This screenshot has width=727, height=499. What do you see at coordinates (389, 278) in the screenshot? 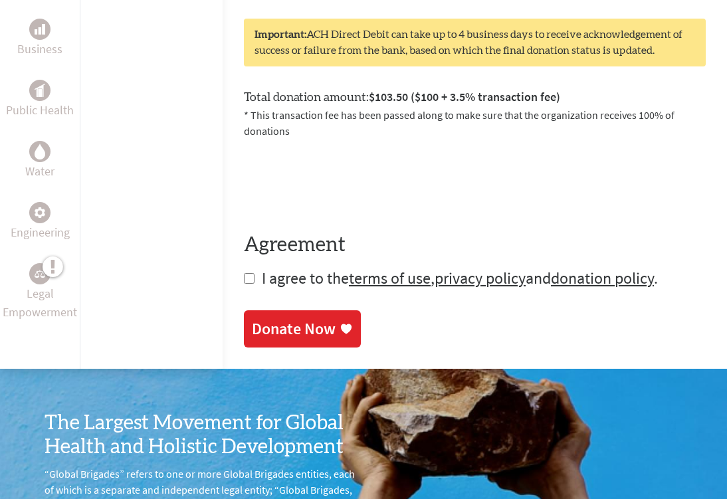
I see `a: terms of use` at bounding box center [389, 278].